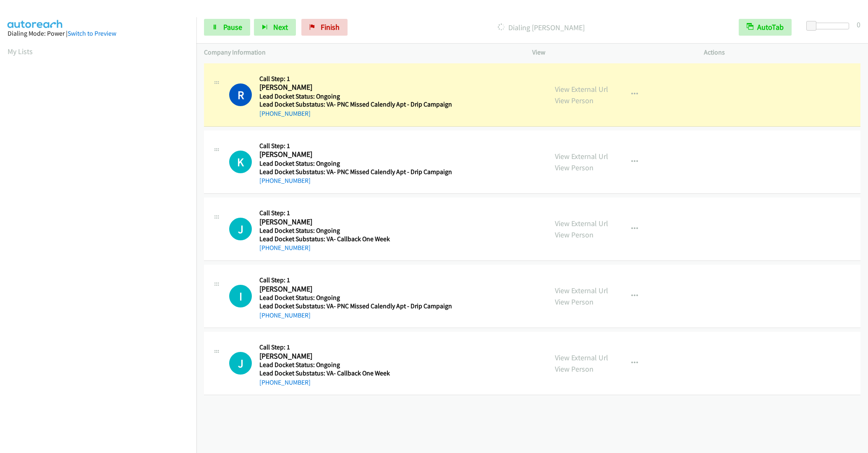  What do you see at coordinates (361, 52) in the screenshot?
I see `p: Company Information` at bounding box center [361, 52].